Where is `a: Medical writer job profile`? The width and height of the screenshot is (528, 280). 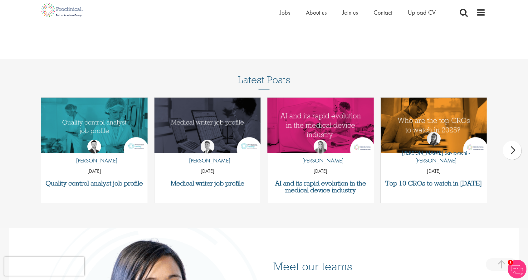 a: Medical writer job profile is located at coordinates (207, 183).